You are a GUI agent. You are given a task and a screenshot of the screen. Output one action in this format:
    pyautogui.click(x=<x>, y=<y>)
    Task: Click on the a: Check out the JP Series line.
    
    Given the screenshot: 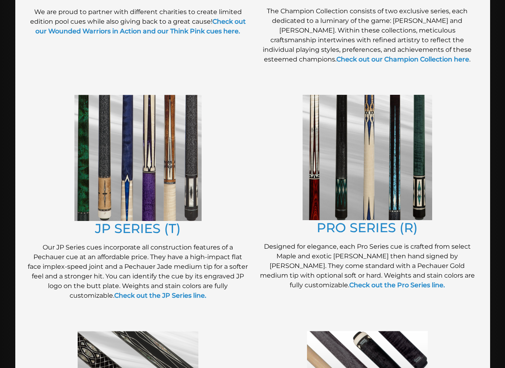 What is the action you would take?
    pyautogui.click(x=160, y=296)
    